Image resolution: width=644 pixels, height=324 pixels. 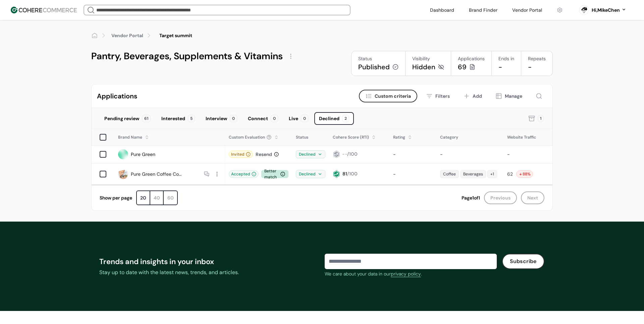 I want to click on span: 88 %, so click(x=526, y=174).